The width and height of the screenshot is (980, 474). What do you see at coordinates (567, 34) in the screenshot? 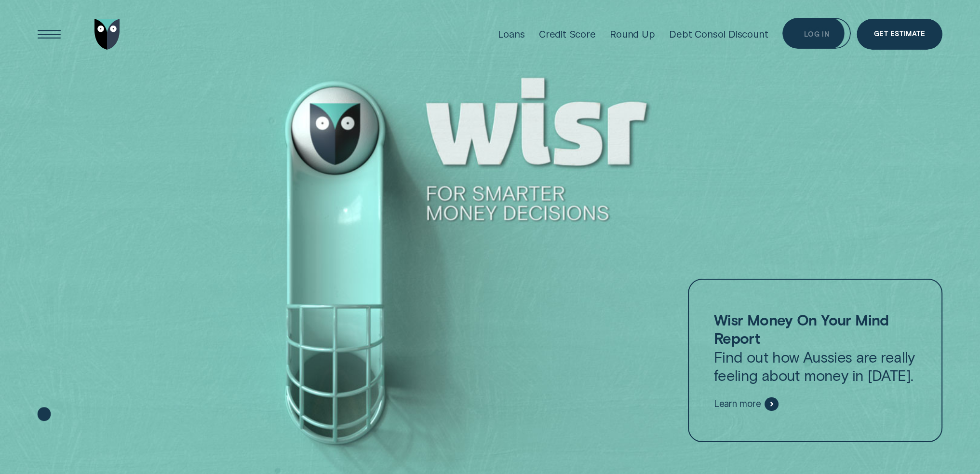
I see `div: Credit Score` at bounding box center [567, 34].